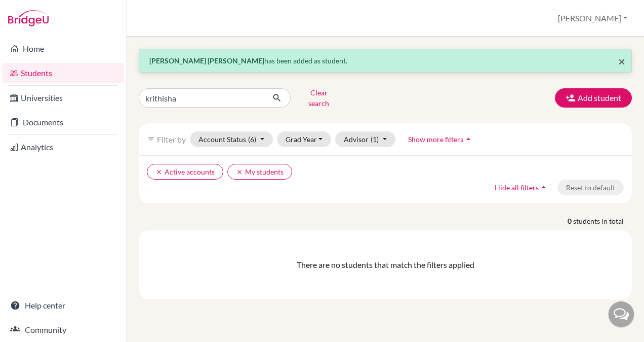 The image size is (644, 342). What do you see at coordinates (62, 148) in the screenshot?
I see `a: Analytics` at bounding box center [62, 148].